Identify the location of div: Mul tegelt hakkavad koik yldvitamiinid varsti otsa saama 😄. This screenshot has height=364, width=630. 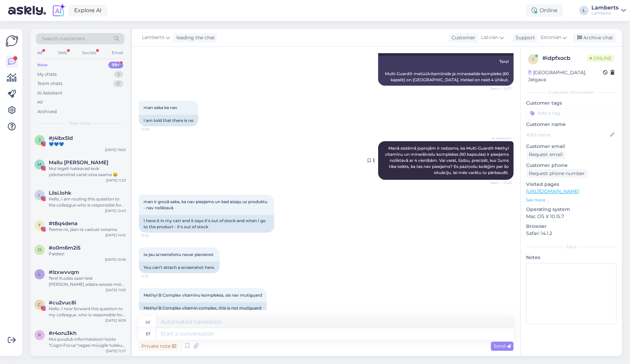
(87, 172).